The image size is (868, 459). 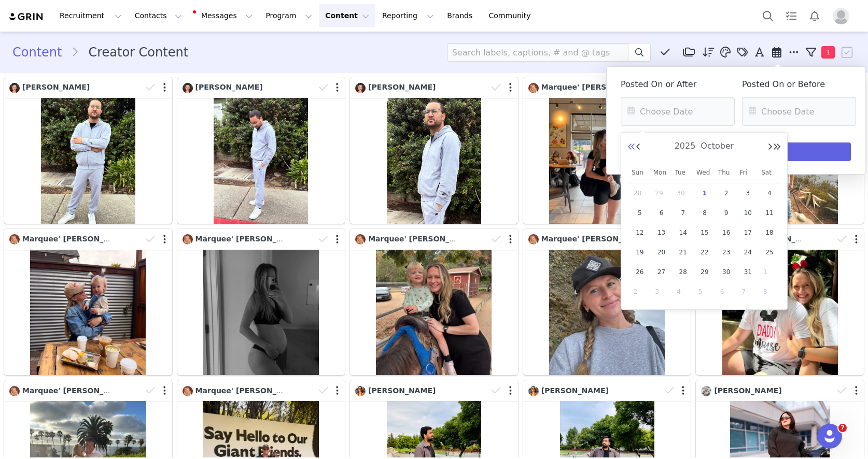 What do you see at coordinates (41, 52) in the screenshot?
I see `a: Content` at bounding box center [41, 52].